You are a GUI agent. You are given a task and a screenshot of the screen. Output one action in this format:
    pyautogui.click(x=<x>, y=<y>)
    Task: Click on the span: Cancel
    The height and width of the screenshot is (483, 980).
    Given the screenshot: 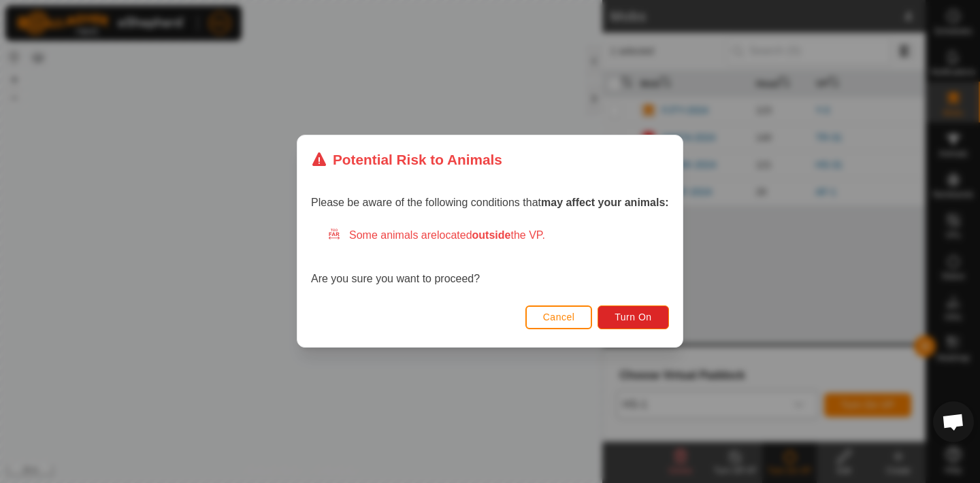 What is the action you would take?
    pyautogui.click(x=558, y=318)
    